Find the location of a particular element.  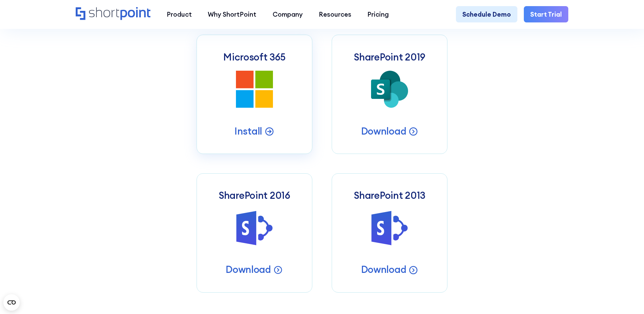

a: SharePoint 2019Download is located at coordinates (389, 94).